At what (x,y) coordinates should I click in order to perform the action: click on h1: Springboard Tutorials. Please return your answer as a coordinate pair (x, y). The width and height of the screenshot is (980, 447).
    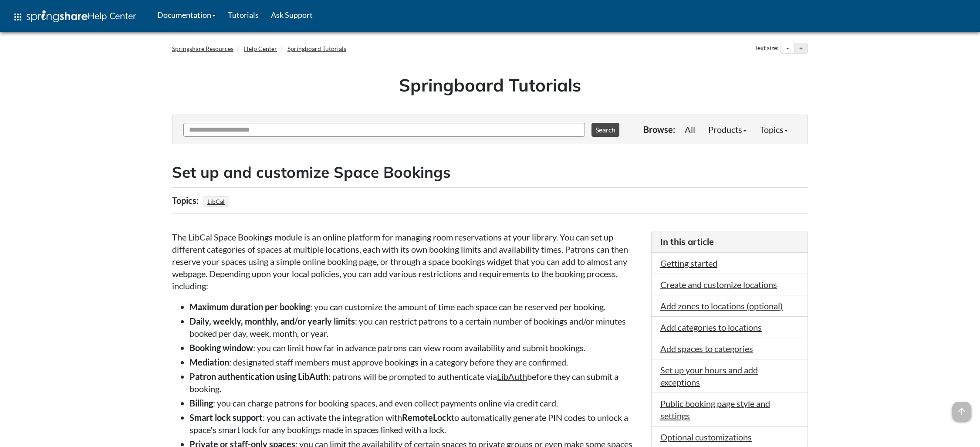
    Looking at the image, I should click on (490, 85).